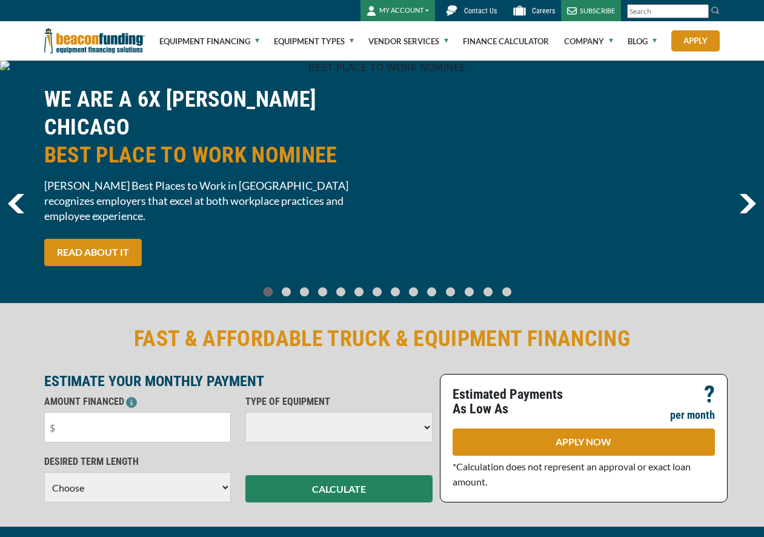 Image resolution: width=764 pixels, height=537 pixels. What do you see at coordinates (589, 41) in the screenshot?
I see `a: Company` at bounding box center [589, 41].